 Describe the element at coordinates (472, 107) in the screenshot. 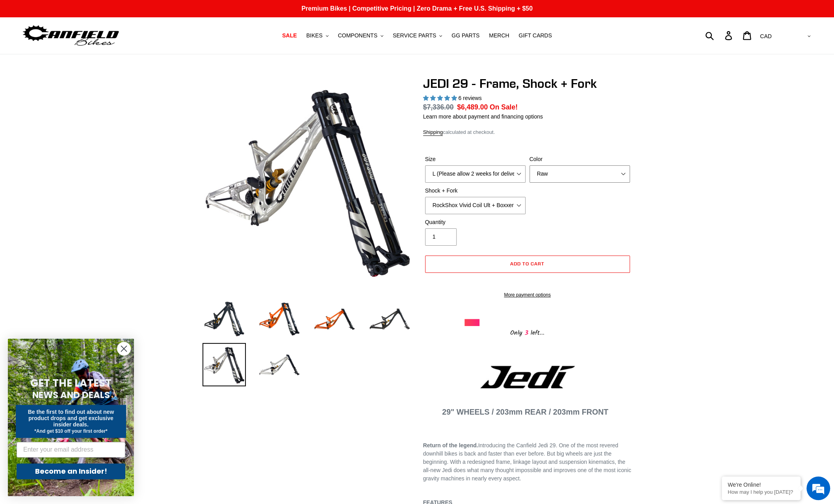

I see `span: $6,489.00` at that location.